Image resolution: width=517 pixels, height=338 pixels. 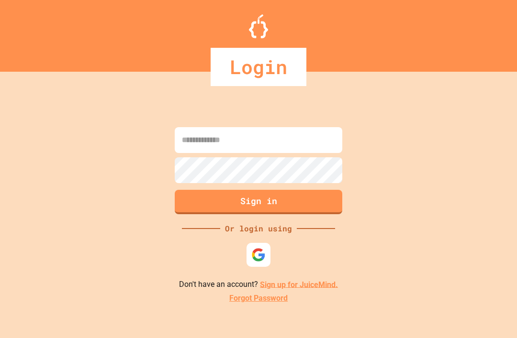 I want to click on img: Logo.svg, so click(x=258, y=26).